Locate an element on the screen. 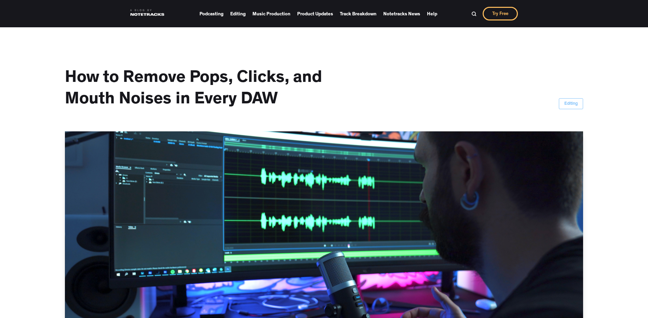 This screenshot has height=318, width=648. a: Notetracks News is located at coordinates (402, 14).